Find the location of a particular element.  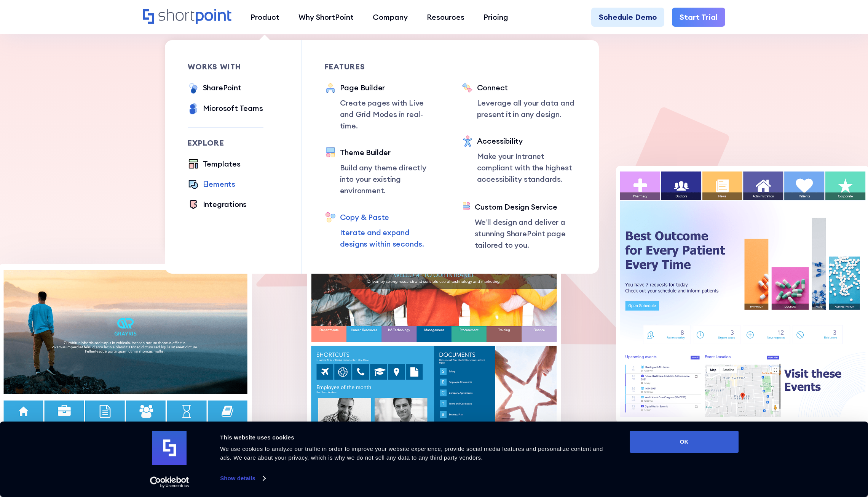

a: Custom Design ServiceWe’ll design and deliver a stunning SharePoint page tailored to you. is located at coordinates (519, 226).